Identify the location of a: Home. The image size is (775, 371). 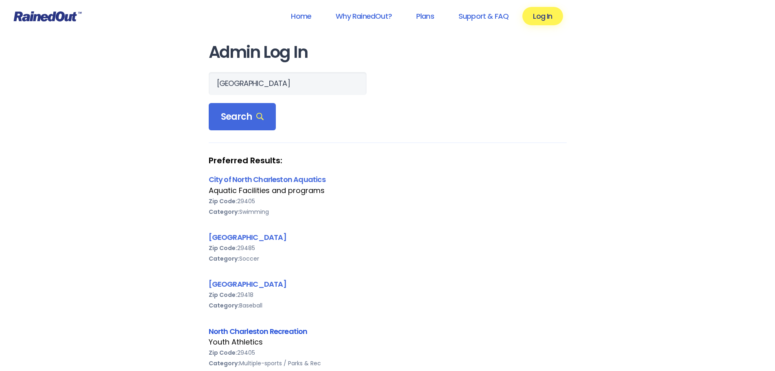
(301, 16).